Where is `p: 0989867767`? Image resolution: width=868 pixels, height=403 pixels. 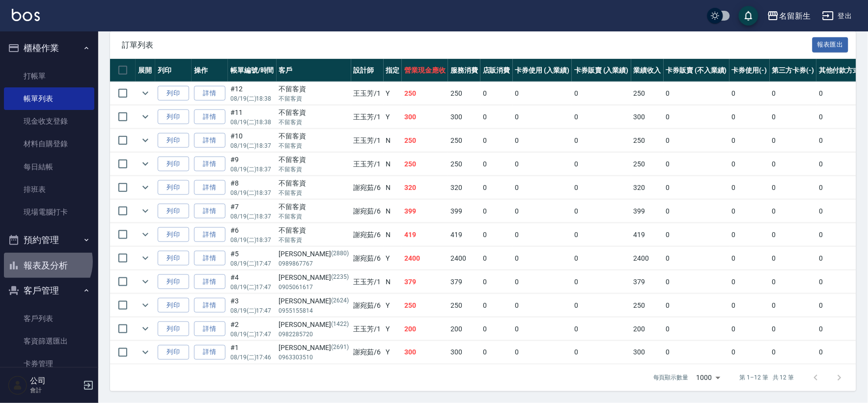
p: 0989867767 is located at coordinates (314, 264).